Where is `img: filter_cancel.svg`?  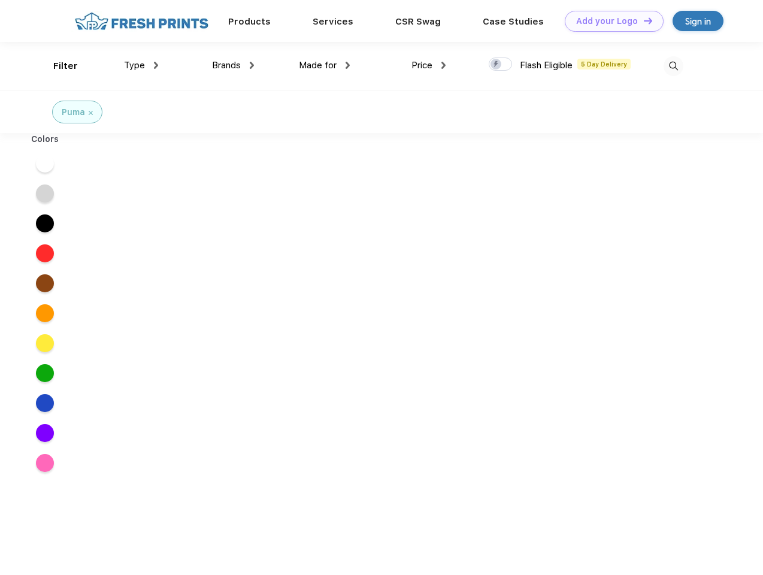 img: filter_cancel.svg is located at coordinates (90, 113).